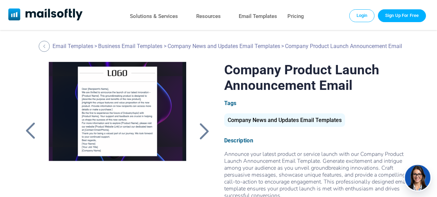 The width and height of the screenshot is (437, 197). Describe the element at coordinates (45, 15) in the screenshot. I see `a: Mailsoftly` at that location.